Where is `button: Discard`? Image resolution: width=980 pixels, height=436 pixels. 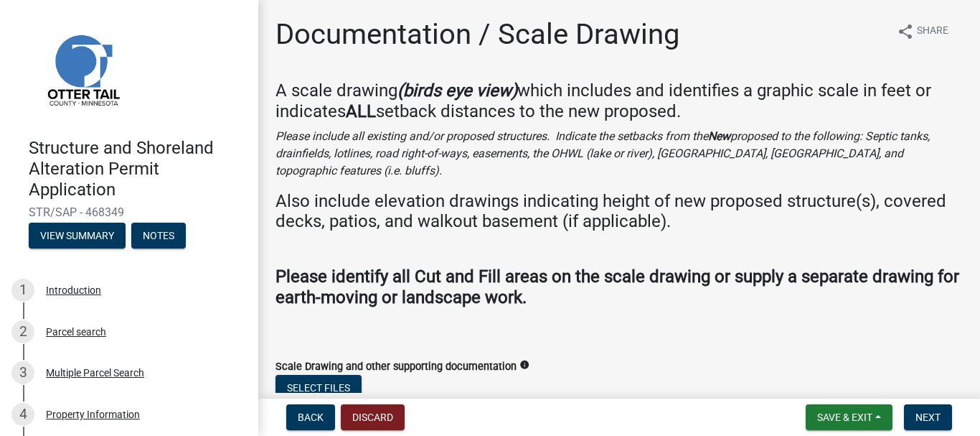
button: Discard is located at coordinates (373, 417).